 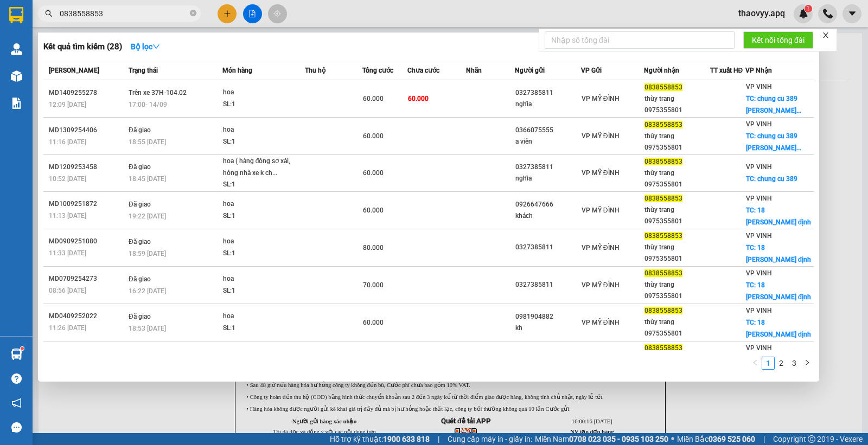 I want to click on div: hoa ( hàng đóng sơ xài, hỏng nhà xe k ch..., so click(x=263, y=167).